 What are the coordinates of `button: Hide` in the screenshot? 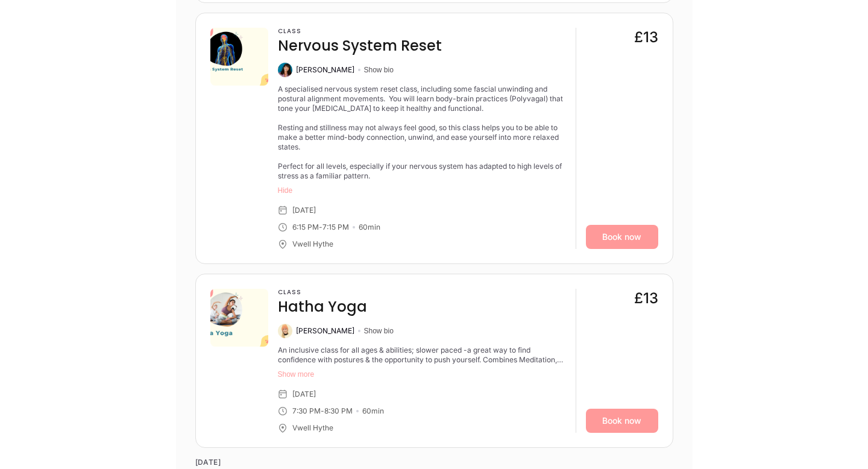 It's located at (422, 190).